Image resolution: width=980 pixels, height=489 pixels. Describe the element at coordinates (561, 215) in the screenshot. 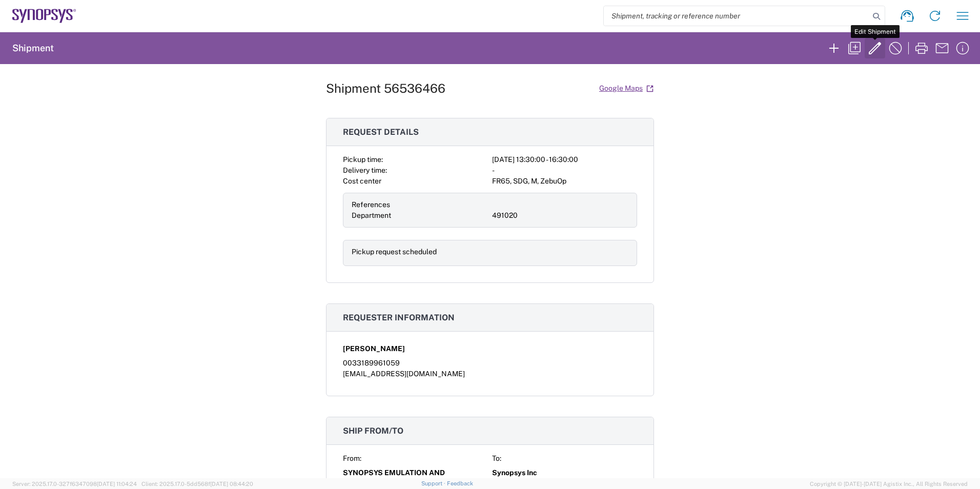

I see `div: 491020` at that location.